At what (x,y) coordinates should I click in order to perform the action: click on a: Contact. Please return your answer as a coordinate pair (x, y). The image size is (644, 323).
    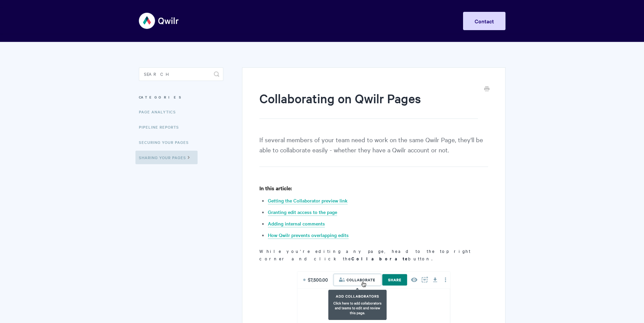
    Looking at the image, I should click on (484, 21).